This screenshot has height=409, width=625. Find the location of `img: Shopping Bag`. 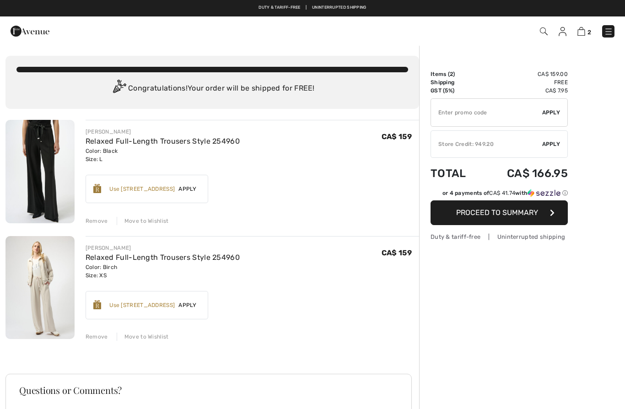

img: Shopping Bag is located at coordinates (581, 31).